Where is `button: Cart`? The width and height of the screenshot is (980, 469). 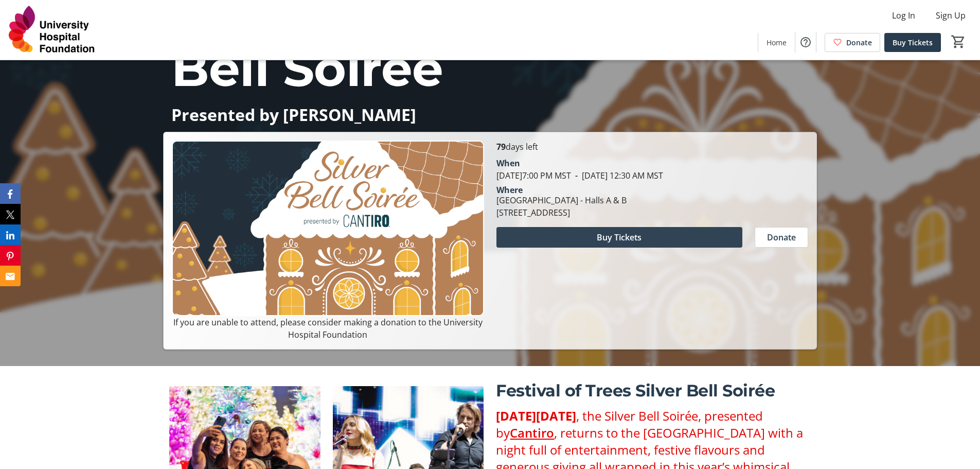
button: Cart is located at coordinates (958, 42).